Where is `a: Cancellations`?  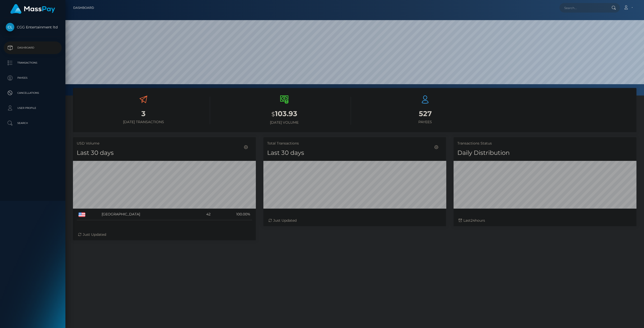
a: Cancellations is located at coordinates (33, 93).